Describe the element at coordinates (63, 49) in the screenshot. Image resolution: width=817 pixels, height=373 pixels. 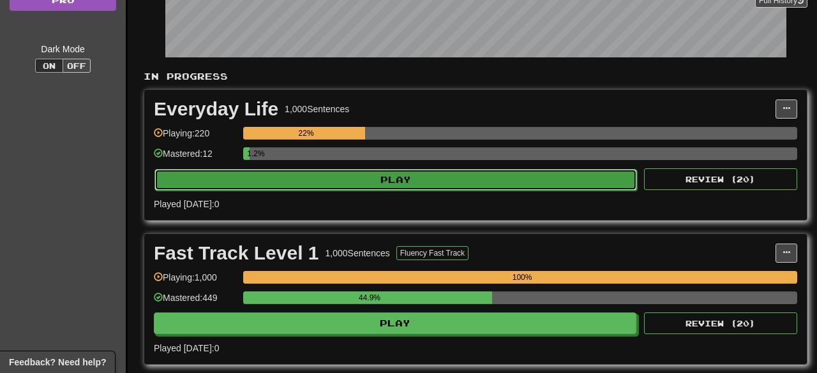
I see `div: Dark Mode` at that location.